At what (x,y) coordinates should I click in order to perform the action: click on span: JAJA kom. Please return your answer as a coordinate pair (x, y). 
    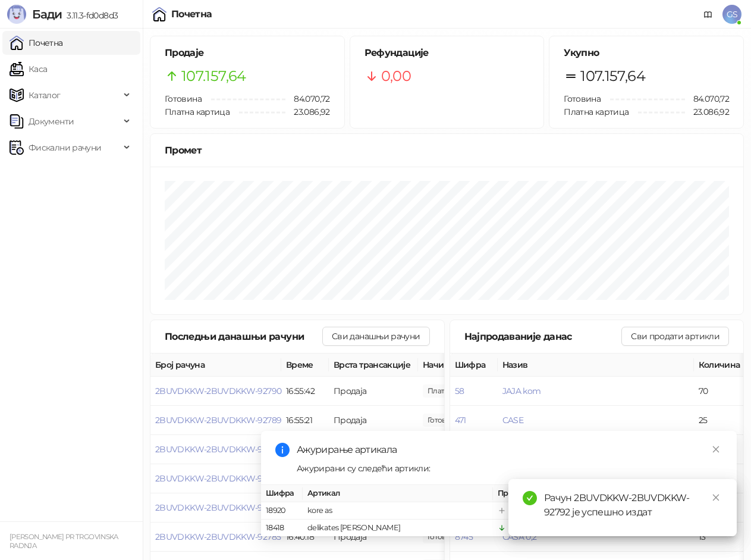
    Looking at the image, I should click on (522, 391).